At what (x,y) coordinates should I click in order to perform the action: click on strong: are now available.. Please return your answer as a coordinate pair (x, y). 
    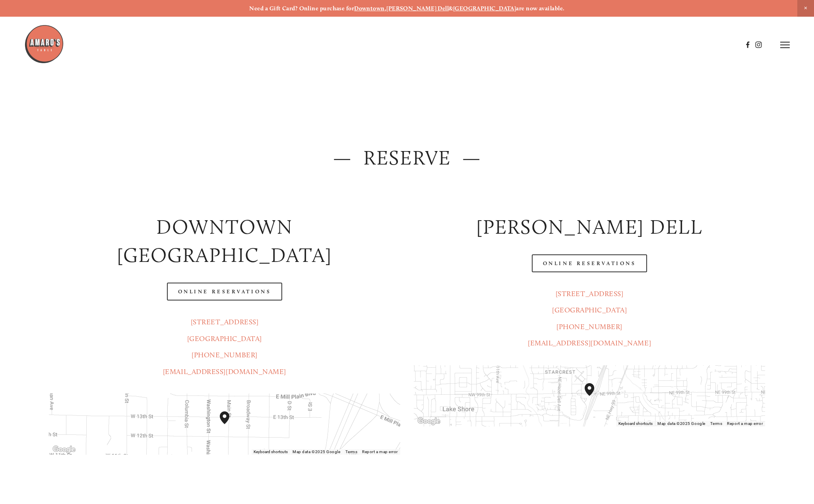
    Looking at the image, I should click on (540, 8).